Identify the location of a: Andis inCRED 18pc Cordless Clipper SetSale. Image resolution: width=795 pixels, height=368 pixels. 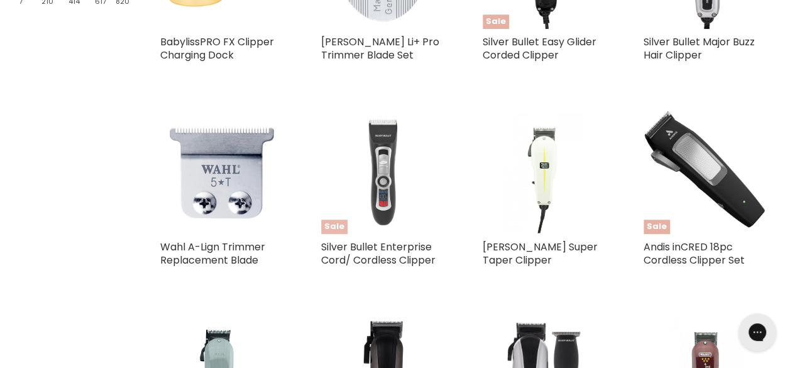
(705, 172).